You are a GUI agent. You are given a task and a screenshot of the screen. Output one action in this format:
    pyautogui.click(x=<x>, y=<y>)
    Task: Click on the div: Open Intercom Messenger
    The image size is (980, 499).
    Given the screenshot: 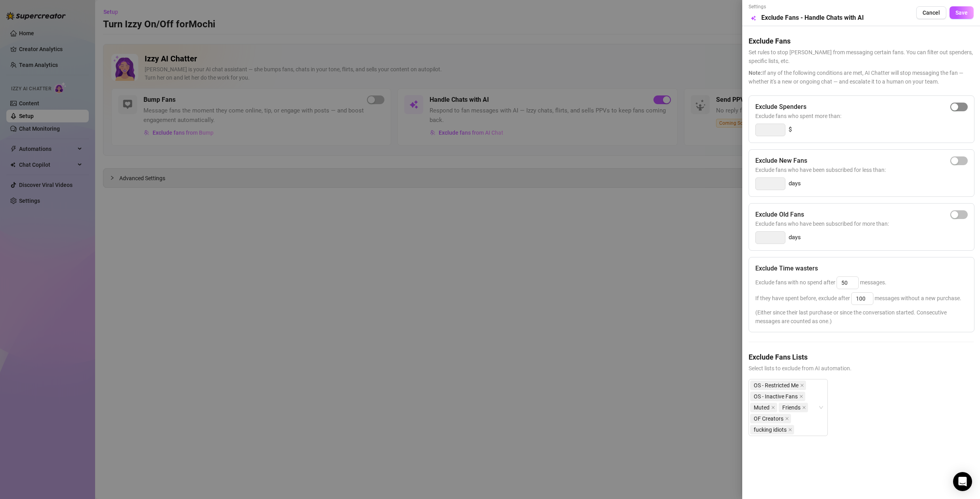 What is the action you would take?
    pyautogui.click(x=962, y=481)
    